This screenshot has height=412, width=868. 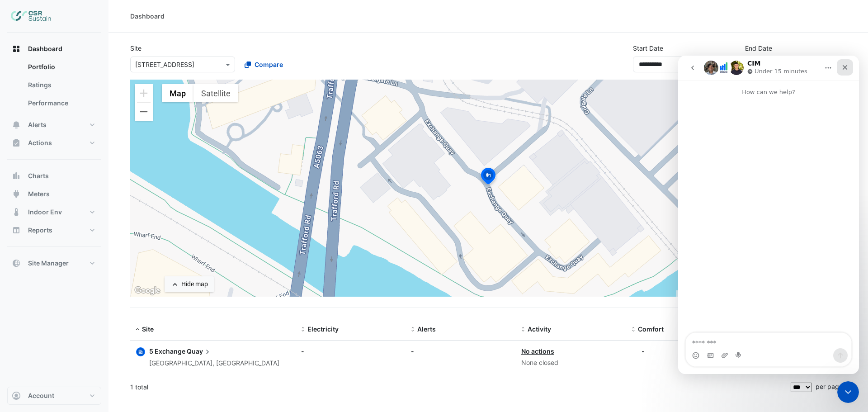 I want to click on label: Start Date, so click(x=648, y=48).